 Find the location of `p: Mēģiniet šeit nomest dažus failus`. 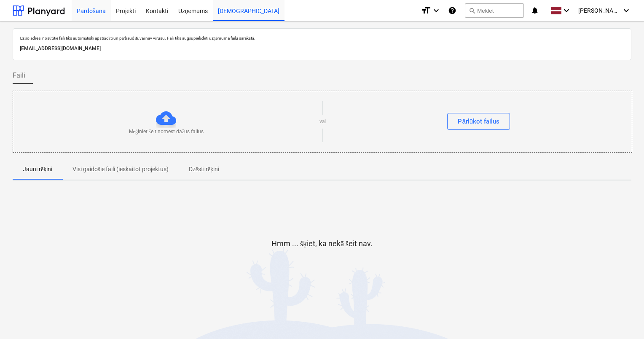

p: Mēģiniet šeit nomest dažus failus is located at coordinates (166, 132).